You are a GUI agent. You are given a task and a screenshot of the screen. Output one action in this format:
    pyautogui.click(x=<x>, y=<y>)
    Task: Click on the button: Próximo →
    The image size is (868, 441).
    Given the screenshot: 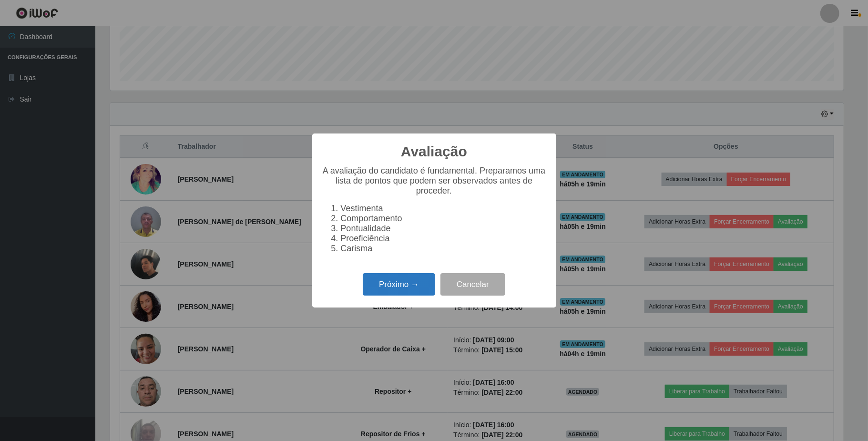 What is the action you would take?
    pyautogui.click(x=399, y=284)
    